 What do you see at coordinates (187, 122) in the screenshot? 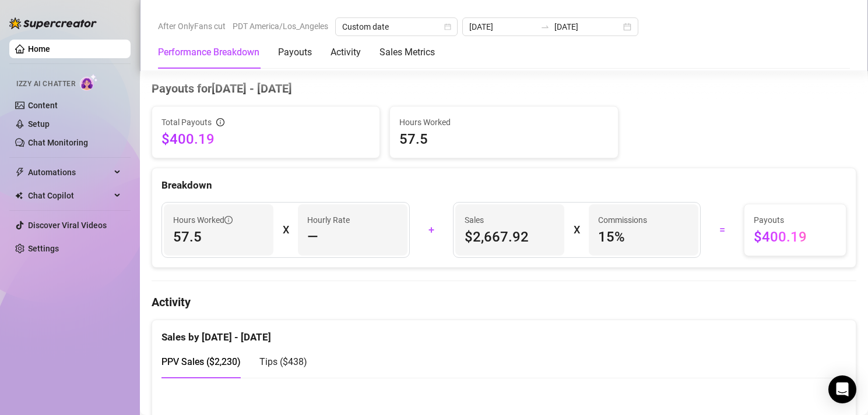
I see `span: Total Payouts` at bounding box center [187, 122].